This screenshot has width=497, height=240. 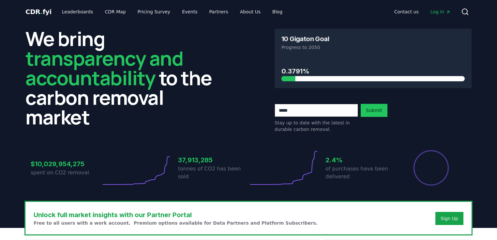 I want to click on h3: 37,913,285, so click(x=213, y=160).